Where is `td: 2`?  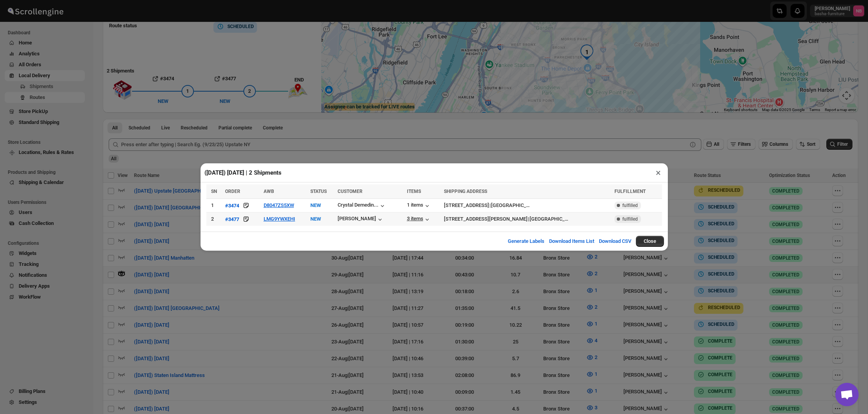
td: 2 is located at coordinates (214, 219).